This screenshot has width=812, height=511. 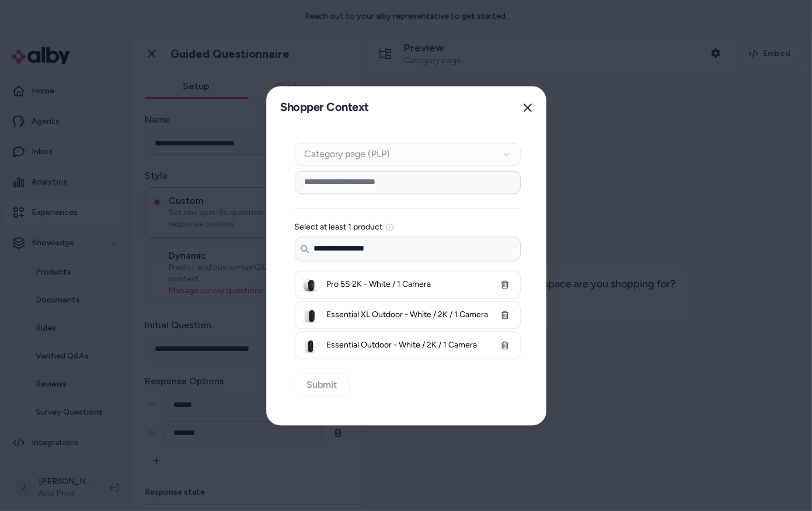 I want to click on h2: Shopper Context, so click(x=323, y=107).